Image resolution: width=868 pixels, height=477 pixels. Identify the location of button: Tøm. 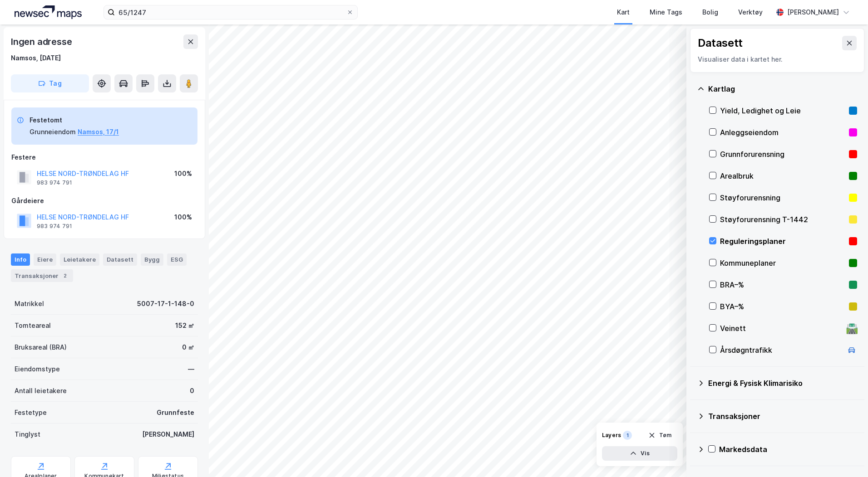
(660, 435).